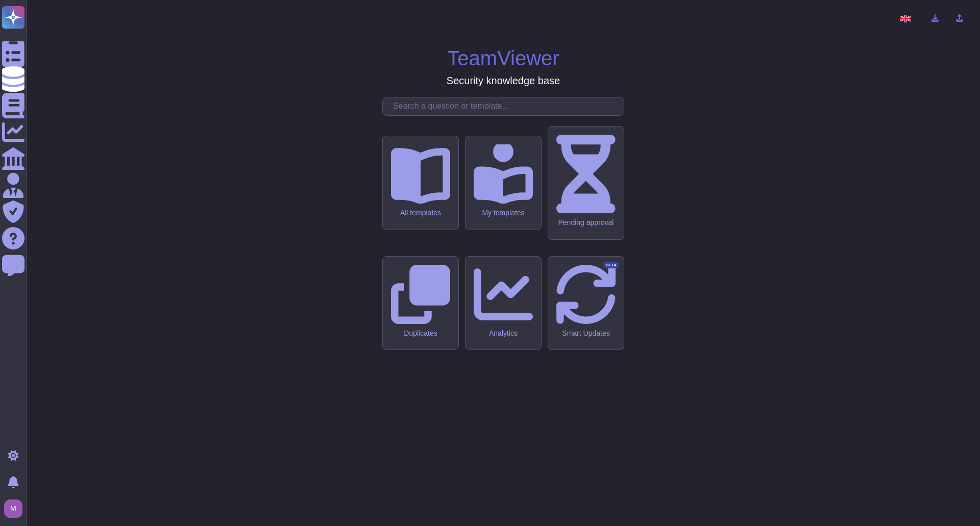 The width and height of the screenshot is (980, 526). What do you see at coordinates (503, 333) in the screenshot?
I see `div: Analytics` at bounding box center [503, 333].